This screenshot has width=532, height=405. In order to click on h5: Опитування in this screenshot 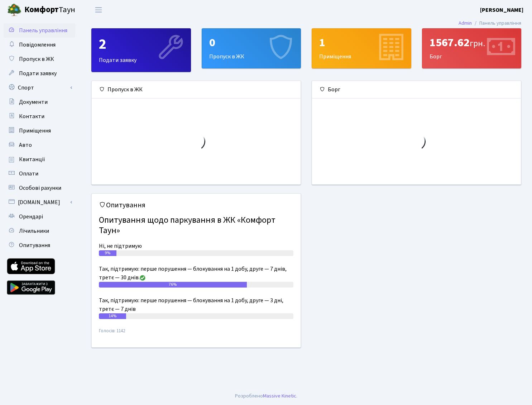, I will do `click(196, 205)`.